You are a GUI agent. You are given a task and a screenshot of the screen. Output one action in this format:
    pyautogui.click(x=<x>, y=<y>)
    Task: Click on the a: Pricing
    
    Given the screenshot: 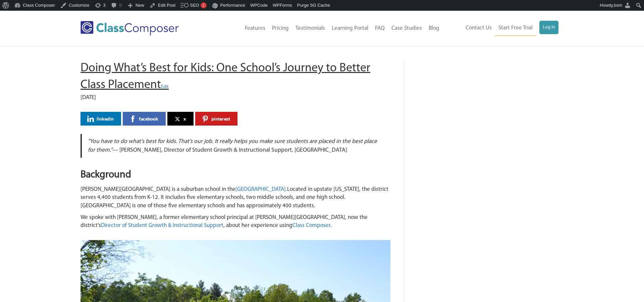 What is the action you would take?
    pyautogui.click(x=281, y=29)
    